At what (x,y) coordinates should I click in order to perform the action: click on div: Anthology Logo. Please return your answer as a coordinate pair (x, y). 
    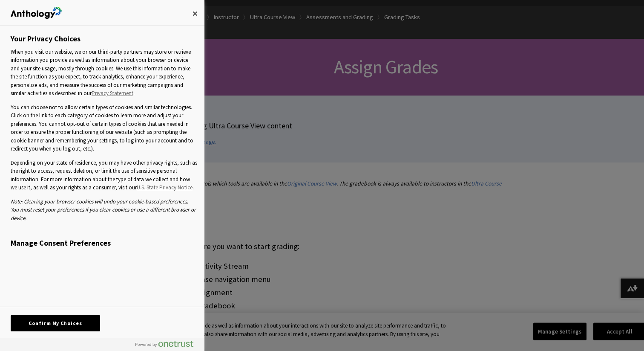
    Looking at the image, I should click on (36, 13).